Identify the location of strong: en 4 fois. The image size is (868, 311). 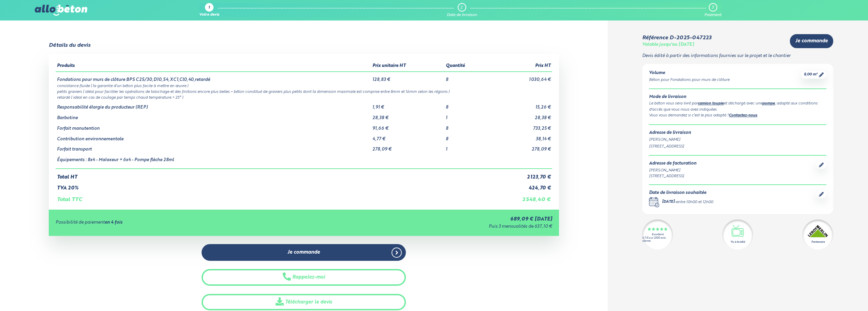
(113, 222).